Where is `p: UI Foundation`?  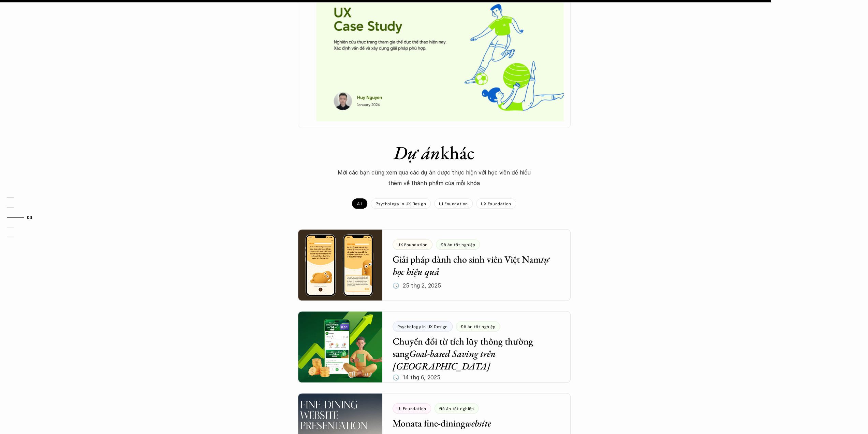
p: UI Foundation is located at coordinates (453, 204).